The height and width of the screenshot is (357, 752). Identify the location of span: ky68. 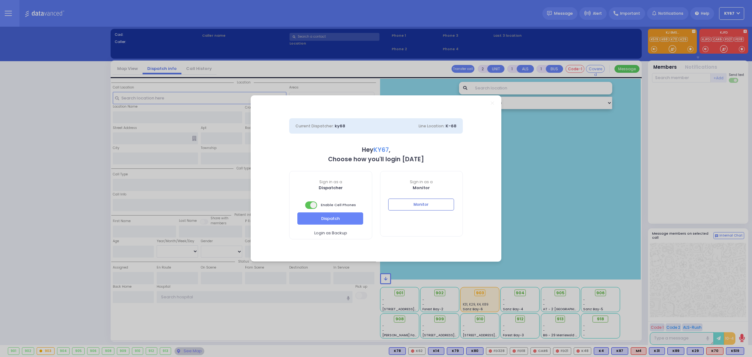
(340, 126).